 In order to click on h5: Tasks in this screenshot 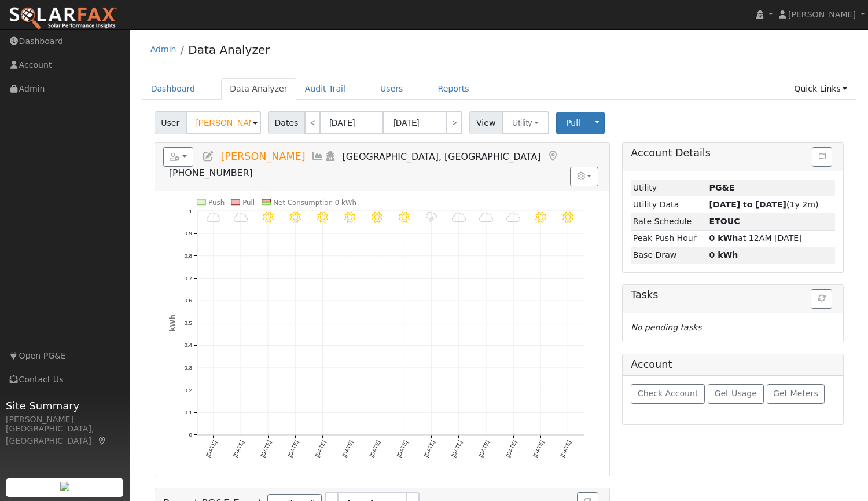, I will do `click(733, 295)`.